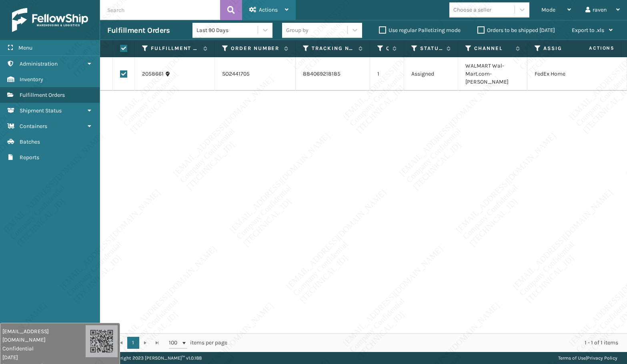 This screenshot has height=364, width=627. What do you see at coordinates (39, 64) in the screenshot?
I see `span: Administration` at bounding box center [39, 64].